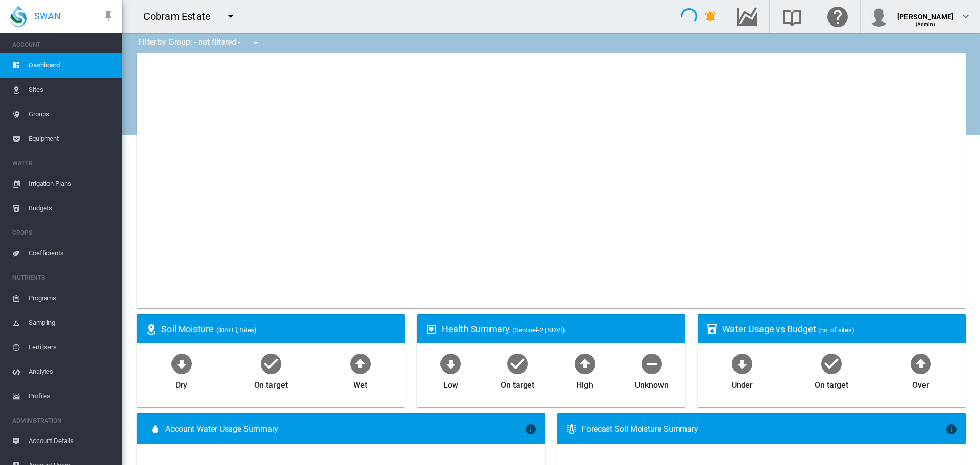  Describe the element at coordinates (72, 372) in the screenshot. I see `span: Analytes` at that location.